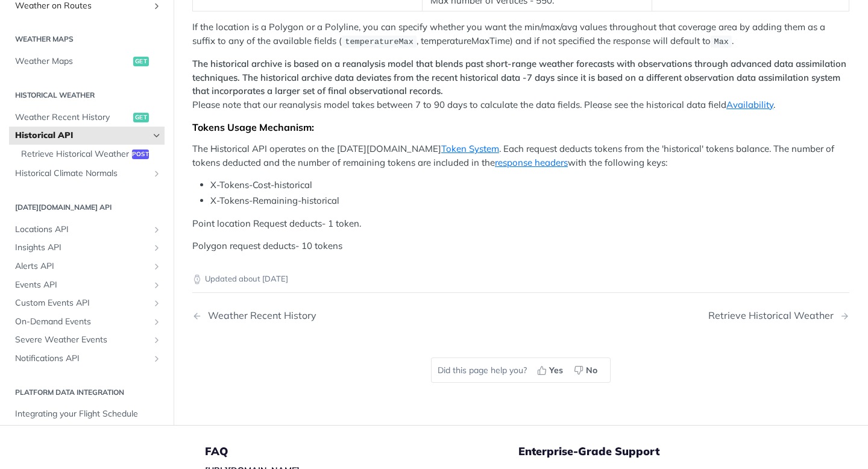 The height and width of the screenshot is (469, 868). What do you see at coordinates (530, 201) in the screenshot?
I see `li: X-Tokens-Remaining-historical` at bounding box center [530, 201].